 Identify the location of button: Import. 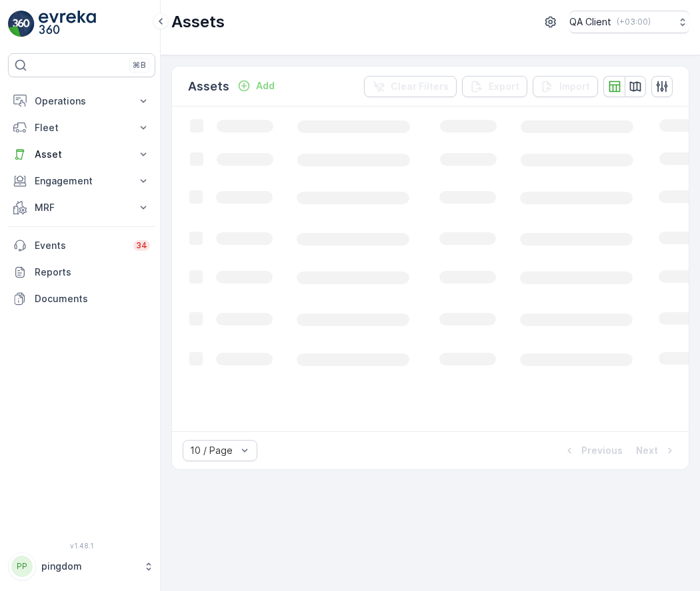
(565, 87).